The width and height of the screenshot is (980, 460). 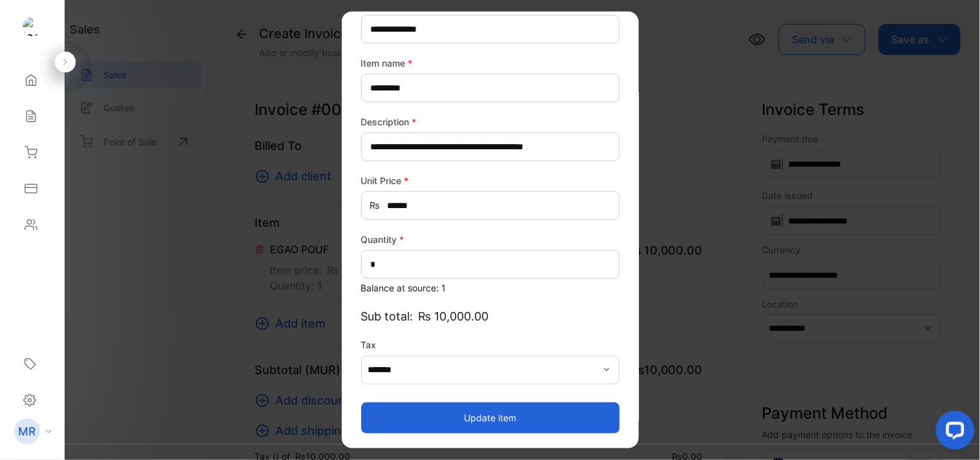 What do you see at coordinates (490, 180) in the screenshot?
I see `label: Unit Price` at bounding box center [490, 180].